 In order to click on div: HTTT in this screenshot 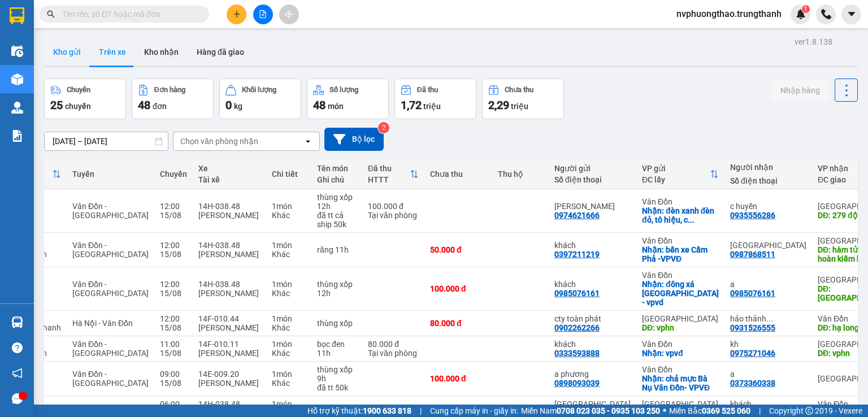, I will do `click(389, 180)`.